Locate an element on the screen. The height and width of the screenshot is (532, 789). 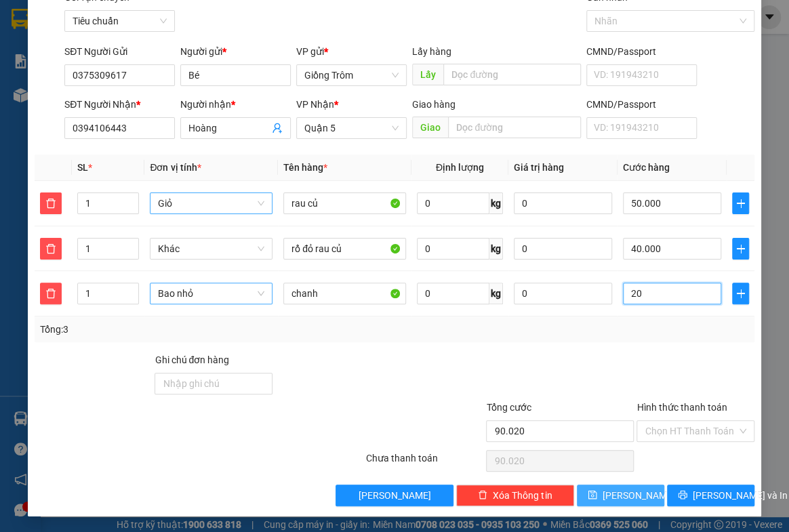
span: Định lượng is located at coordinates (460, 167).